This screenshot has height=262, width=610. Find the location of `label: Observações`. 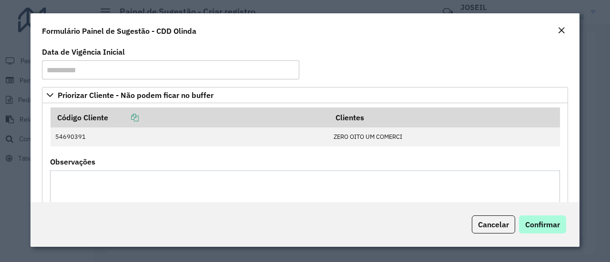

label: Observações is located at coordinates (72, 162).